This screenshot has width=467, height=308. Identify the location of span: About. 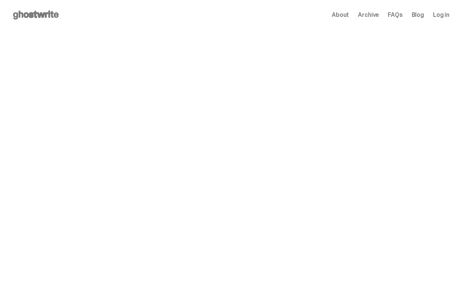
(340, 15).